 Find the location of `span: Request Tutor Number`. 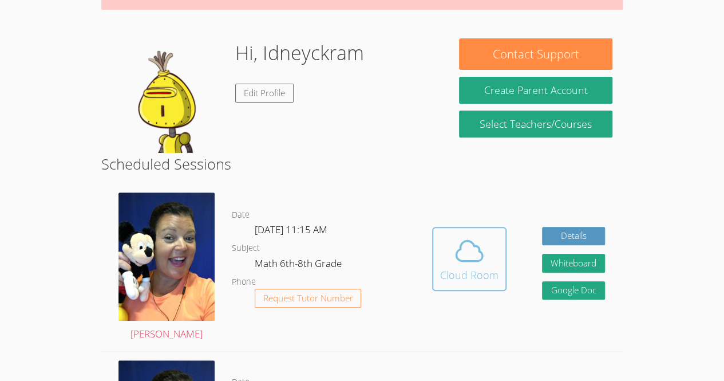

span: Request Tutor Number is located at coordinates (308, 298).